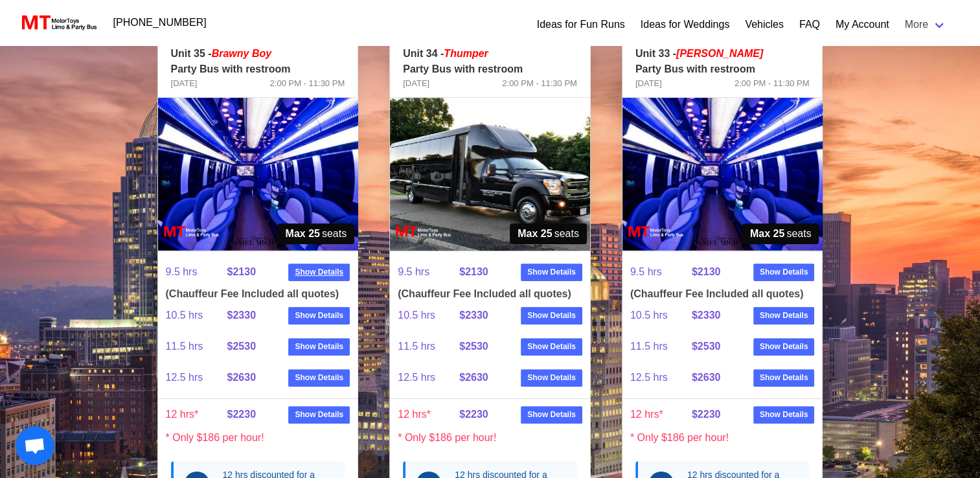  What do you see at coordinates (58, 23) in the screenshot?
I see `img: MotorToys Logo` at bounding box center [58, 23].